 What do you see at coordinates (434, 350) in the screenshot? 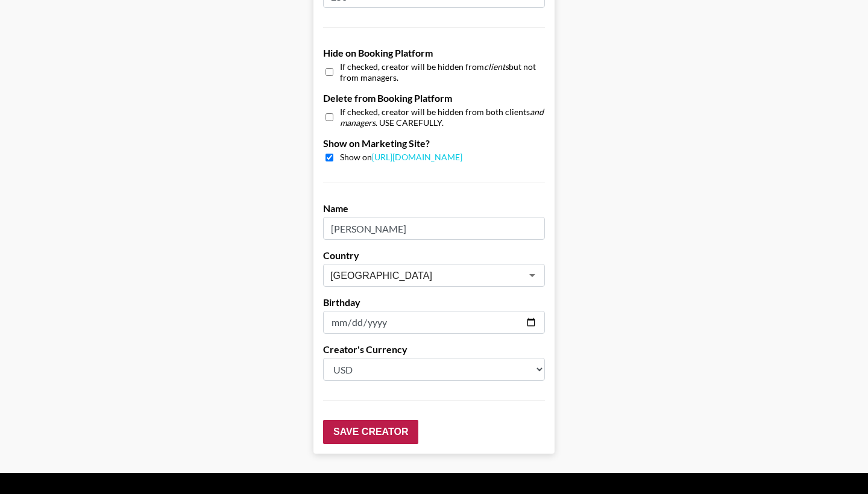
I see `label: Creator's Currency` at bounding box center [434, 350].